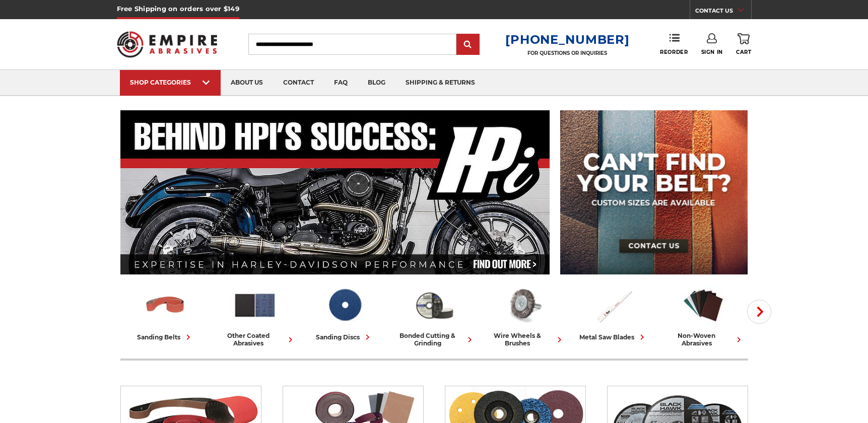 This screenshot has height=423, width=868. Describe the element at coordinates (165, 305) in the screenshot. I see `img: Sanding Belts` at that location.